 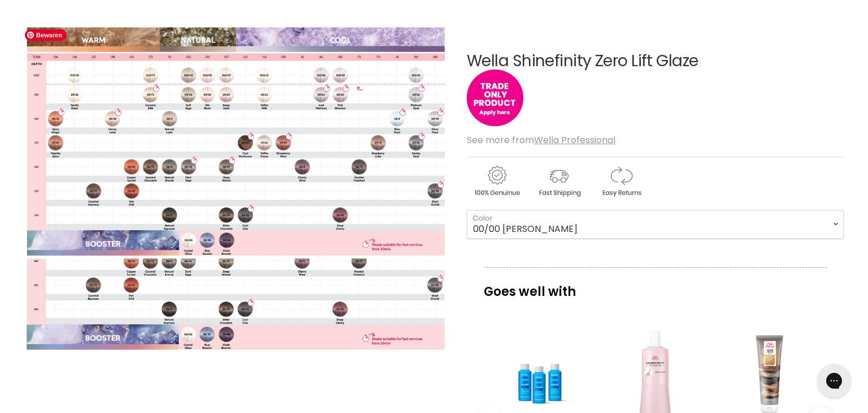 I want to click on img: returns.gif, so click(x=621, y=181).